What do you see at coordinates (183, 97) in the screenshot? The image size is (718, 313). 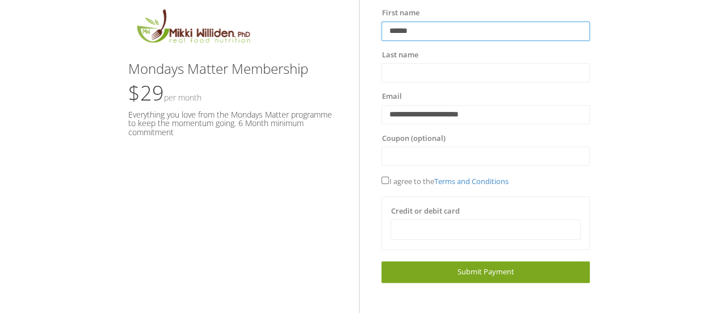 I see `small: Per Month` at bounding box center [183, 97].